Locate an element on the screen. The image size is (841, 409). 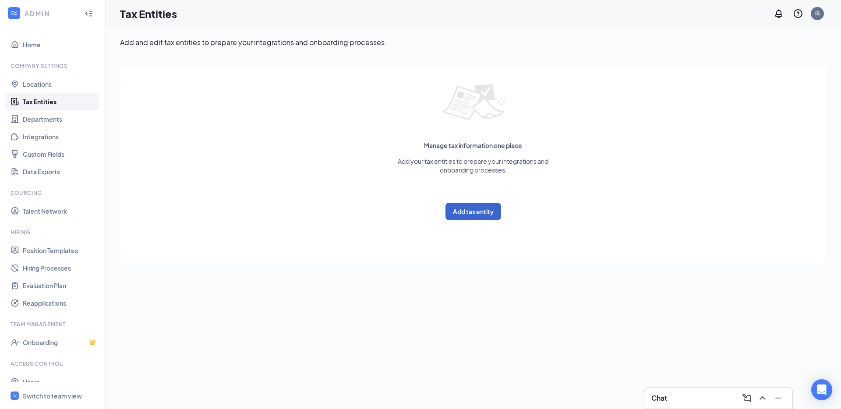
div: IS is located at coordinates (817, 13).